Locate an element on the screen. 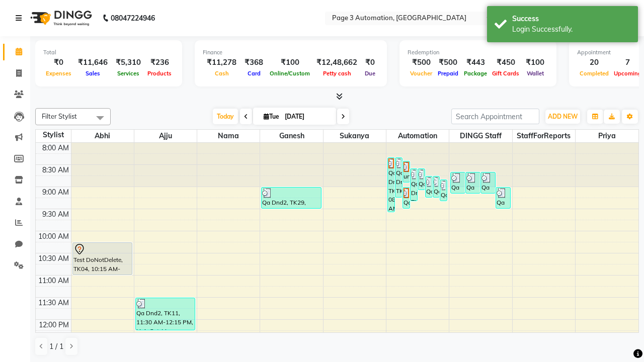  div: Test DoNotDelete, TK04, 10:15 AM-11:00 AM, Hair Cut-Men is located at coordinates (102, 258).